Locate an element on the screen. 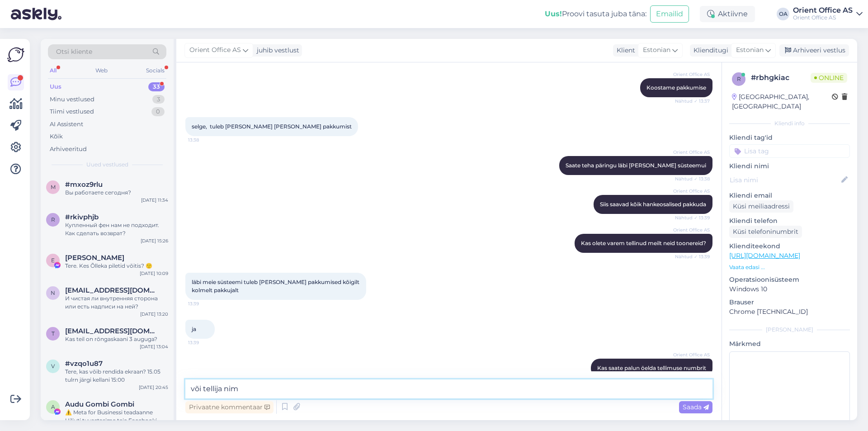 This screenshot has width=868, height=431. div: Вы работаете сегодня? is located at coordinates (117, 193).